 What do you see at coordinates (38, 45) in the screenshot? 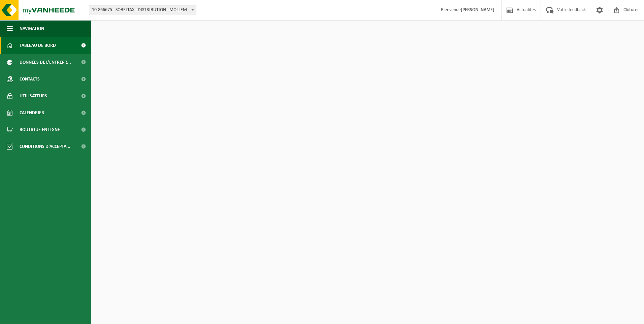
I see `span: Tableau de bord` at bounding box center [38, 45].